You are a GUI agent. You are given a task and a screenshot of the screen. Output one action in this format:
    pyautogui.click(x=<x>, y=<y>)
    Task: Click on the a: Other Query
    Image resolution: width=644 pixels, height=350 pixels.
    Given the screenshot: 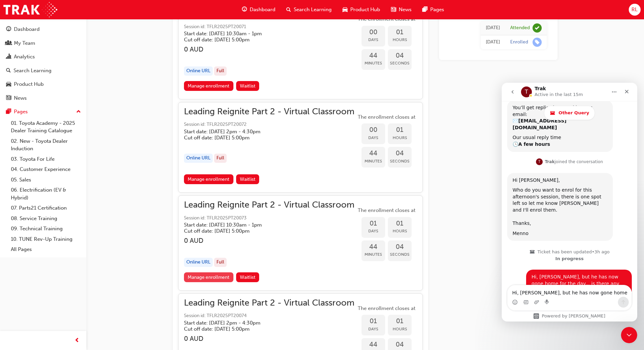 What is the action you would take?
    pyautogui.click(x=68, y=30)
    